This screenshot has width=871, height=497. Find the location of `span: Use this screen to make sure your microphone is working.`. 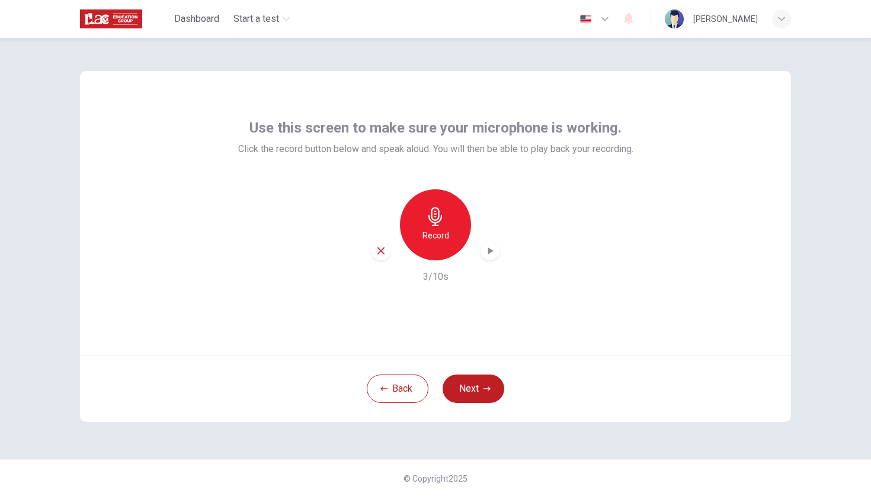

span: Use this screen to make sure your microphone is working. is located at coordinates (435, 128).